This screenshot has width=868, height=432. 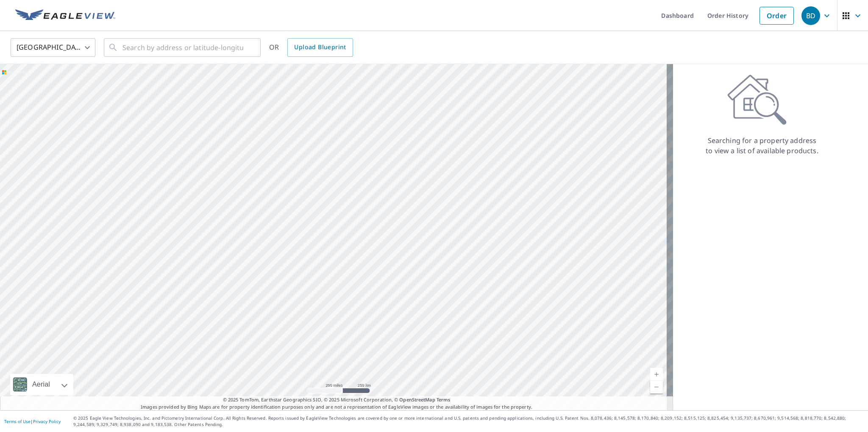 I want to click on a: Terms of Use, so click(x=18, y=421).